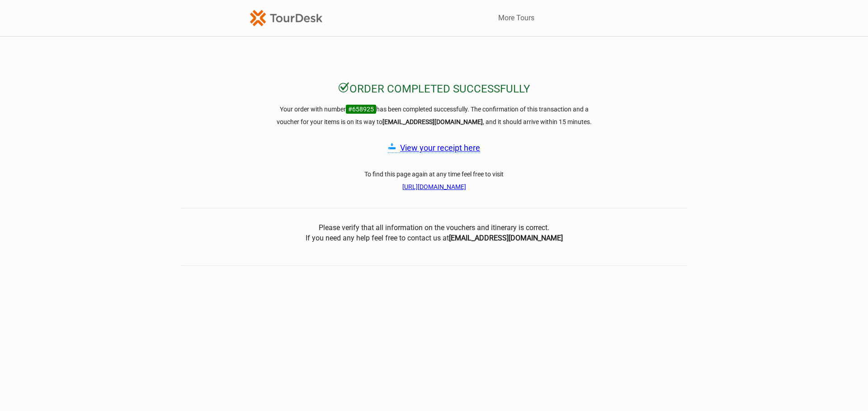 The height and width of the screenshot is (411, 868). What do you see at coordinates (434, 115) in the screenshot?
I see `h3: Your order with number has been completed successfully. The confirmation of this transaction and ...` at bounding box center [434, 115].